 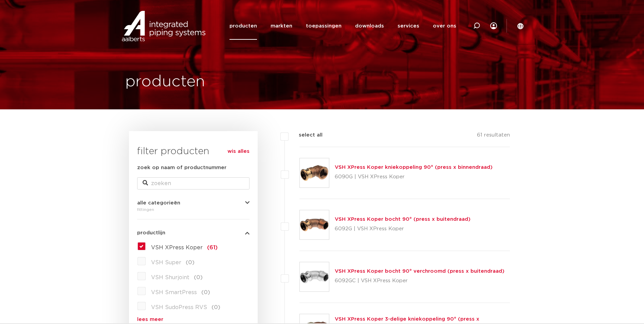 What do you see at coordinates (306, 135) in the screenshot?
I see `label: select all` at bounding box center [306, 135].